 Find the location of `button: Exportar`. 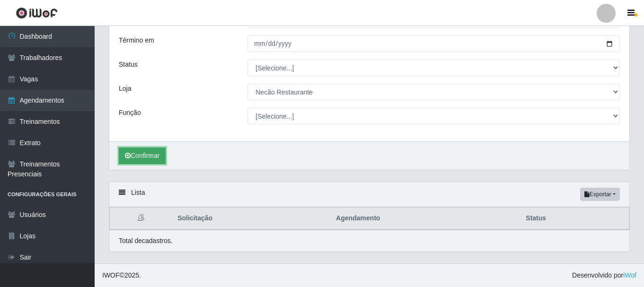

button: Exportar is located at coordinates (600, 194).